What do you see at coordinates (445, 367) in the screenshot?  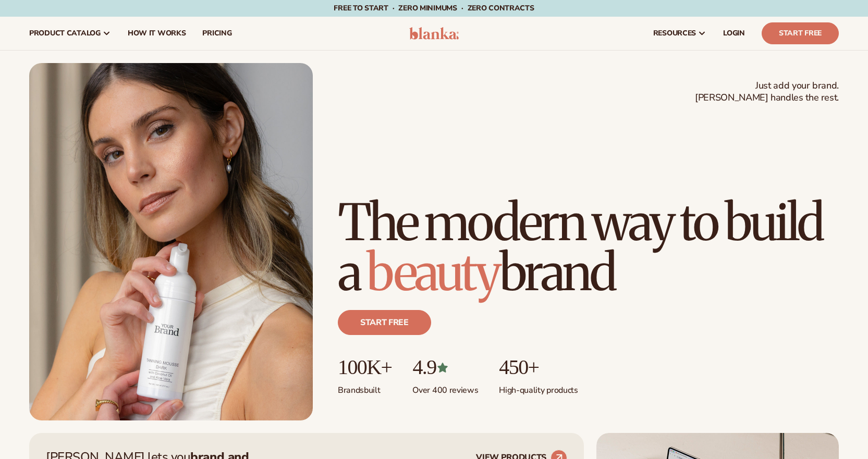 I see `p: 4.9` at bounding box center [445, 367].